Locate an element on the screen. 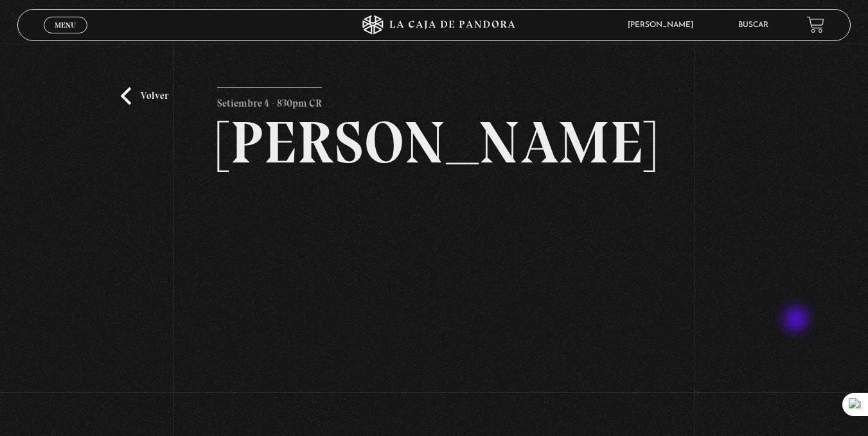 The width and height of the screenshot is (868, 436). span: Cerrar is located at coordinates (65, 36).